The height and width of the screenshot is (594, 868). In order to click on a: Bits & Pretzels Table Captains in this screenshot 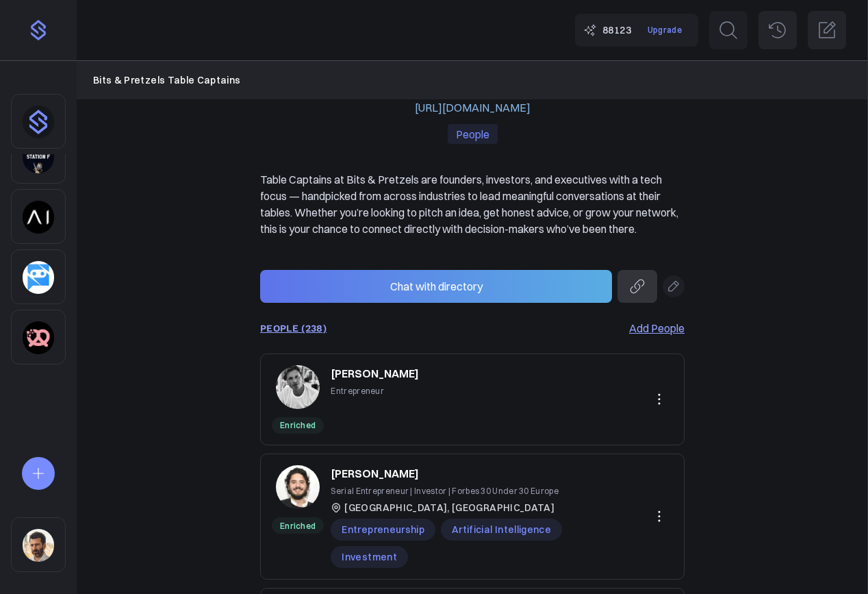, I will do `click(167, 80)`.